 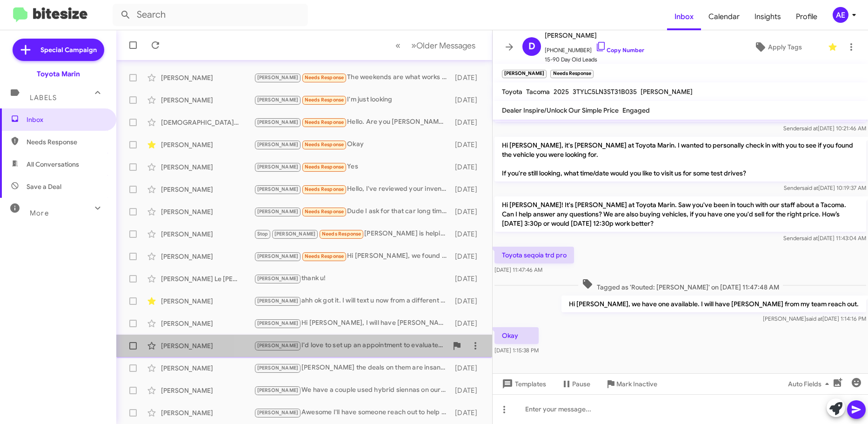 What do you see at coordinates (352, 189) in the screenshot?
I see `div: Hello, I've reviewed your inventory and I don't we anything in can really afford at this time. Th...` at bounding box center [352, 189].